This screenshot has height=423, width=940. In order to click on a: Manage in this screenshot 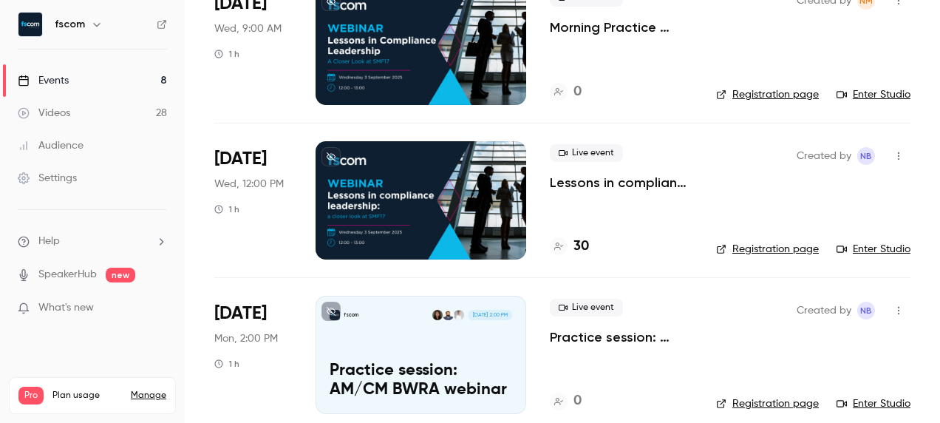, I will do `click(148, 395)`.